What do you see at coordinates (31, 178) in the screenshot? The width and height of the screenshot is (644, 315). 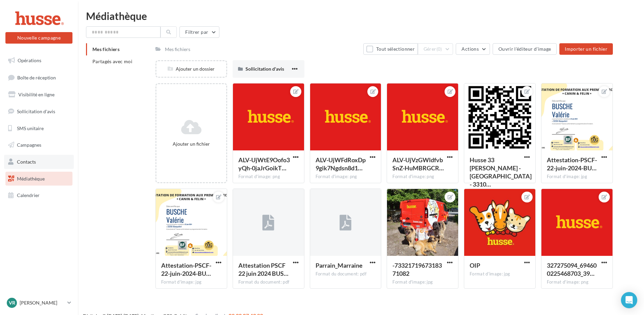 I see `span: Médiathèque` at bounding box center [31, 178].